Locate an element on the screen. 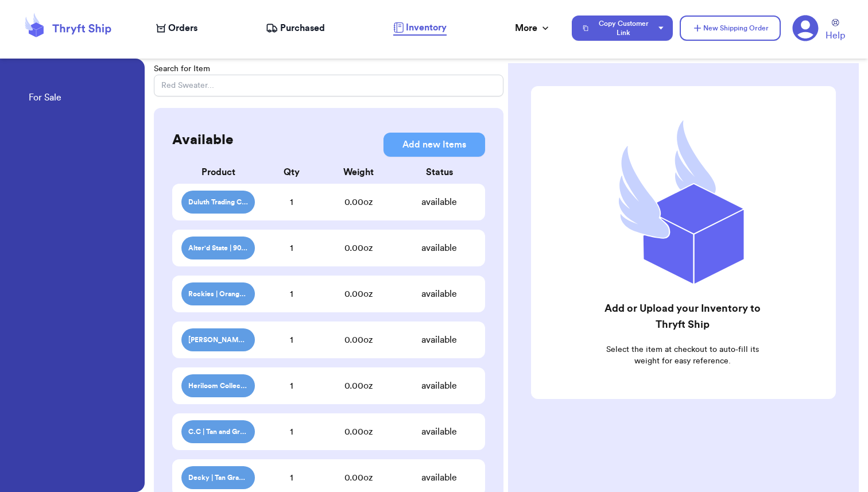  span: Help is located at coordinates (835, 35).